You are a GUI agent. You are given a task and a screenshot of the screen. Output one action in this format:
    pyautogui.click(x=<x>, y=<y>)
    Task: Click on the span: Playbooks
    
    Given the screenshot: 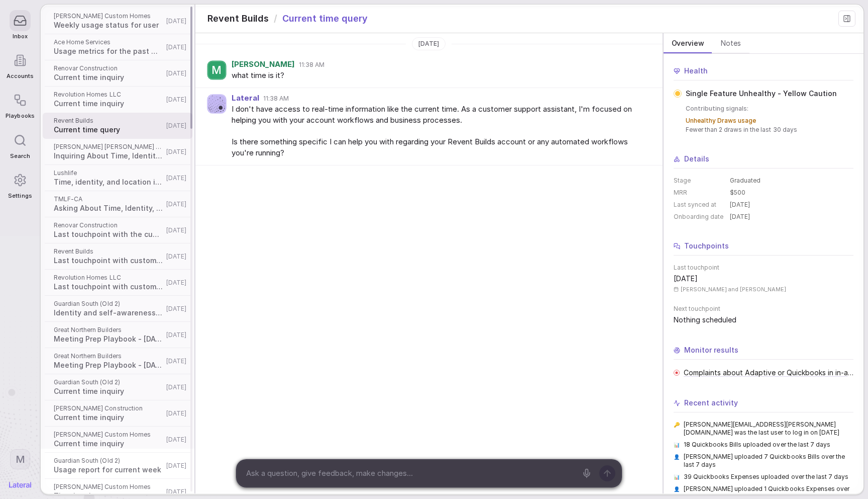 What is the action you would take?
    pyautogui.click(x=19, y=116)
    